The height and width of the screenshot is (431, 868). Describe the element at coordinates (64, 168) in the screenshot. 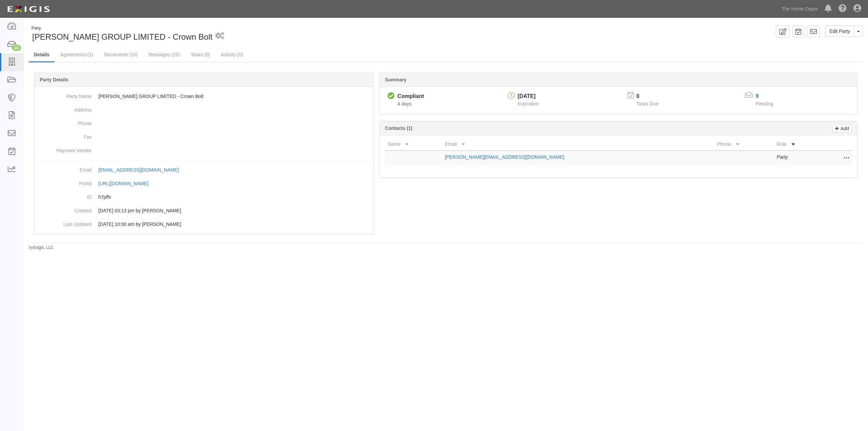

I see `dt: Email` at that location.